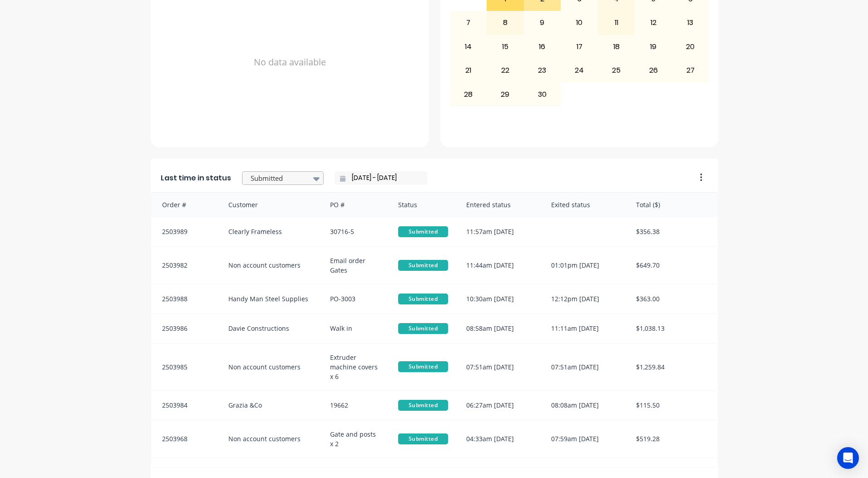 The width and height of the screenshot is (868, 478). Describe the element at coordinates (542, 94) in the screenshot. I see `div: 30` at that location.